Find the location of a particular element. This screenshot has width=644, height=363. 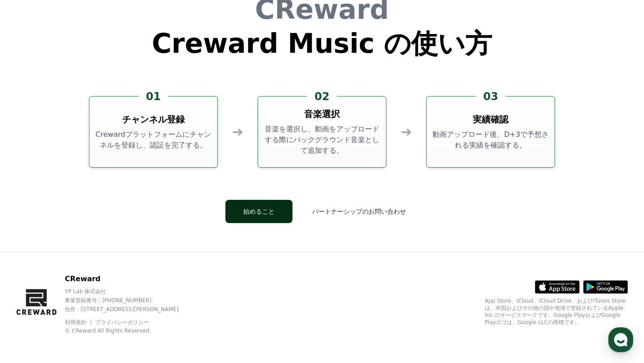

a: Messages is located at coordinates (87, 295).